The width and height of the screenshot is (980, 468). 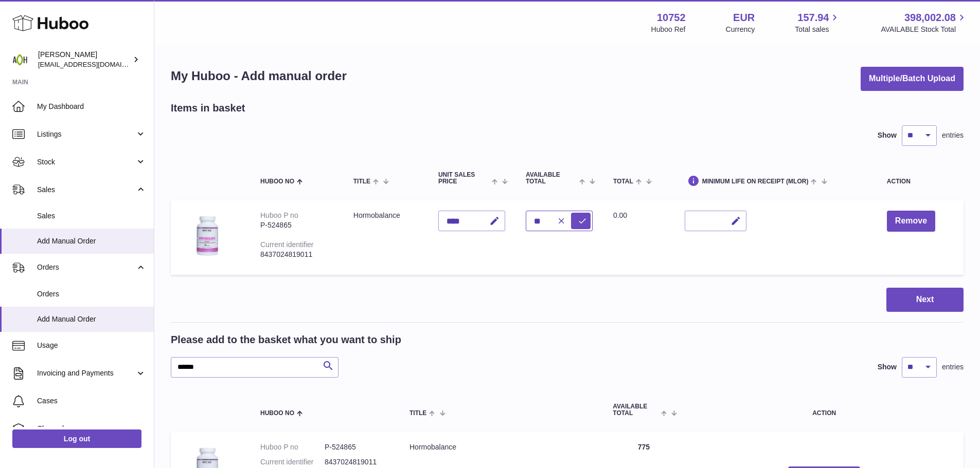 What do you see at coordinates (206, 236) in the screenshot?
I see `img: Hormobalance` at bounding box center [206, 236].